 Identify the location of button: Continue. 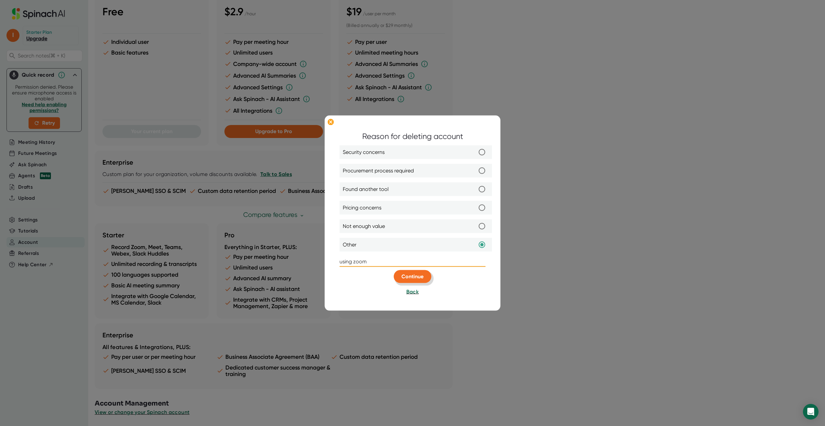
(413, 276).